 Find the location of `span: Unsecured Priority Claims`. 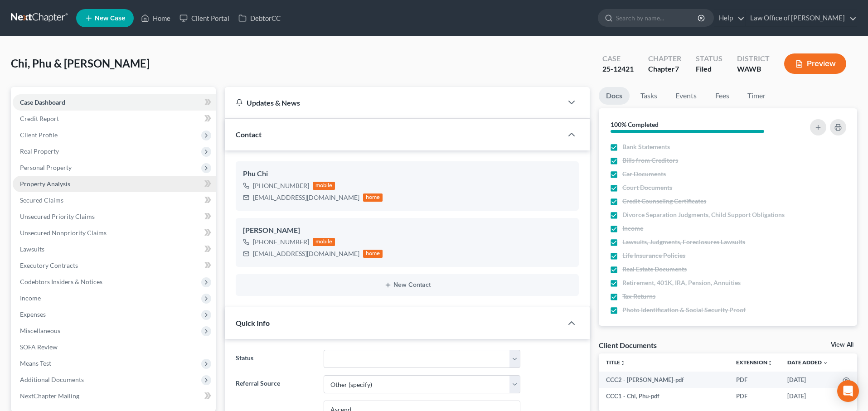

span: Unsecured Priority Claims is located at coordinates (57, 216).